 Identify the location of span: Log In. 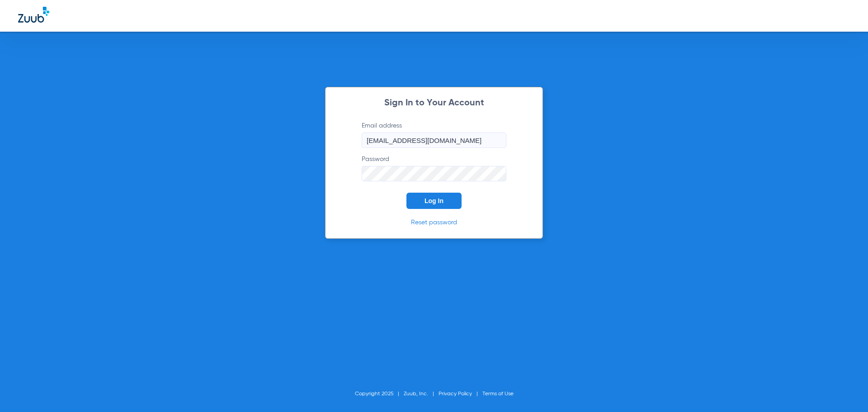
(434, 201).